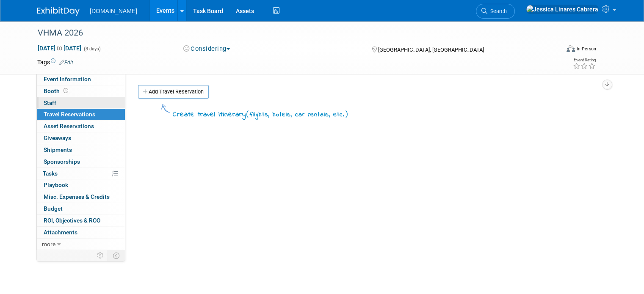  Describe the element at coordinates (81, 91) in the screenshot. I see `a: Booth` at that location.